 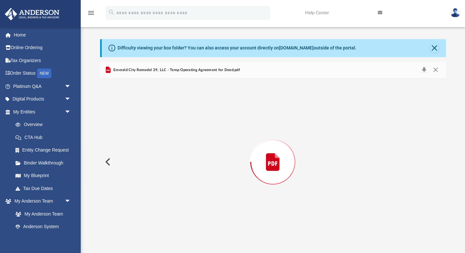 I want to click on img: Anderson Advisors Platinum Portal, so click(x=32, y=14).